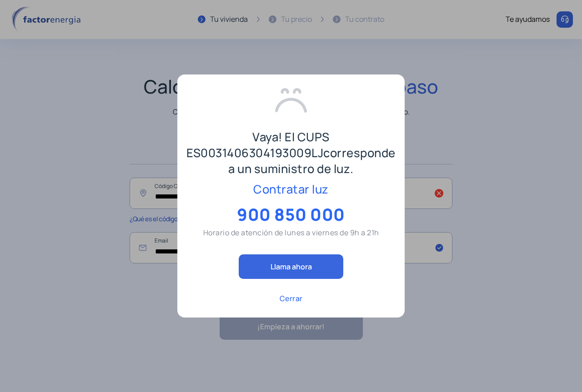 This screenshot has height=392, width=582. I want to click on a: 900 850 000, so click(291, 215).